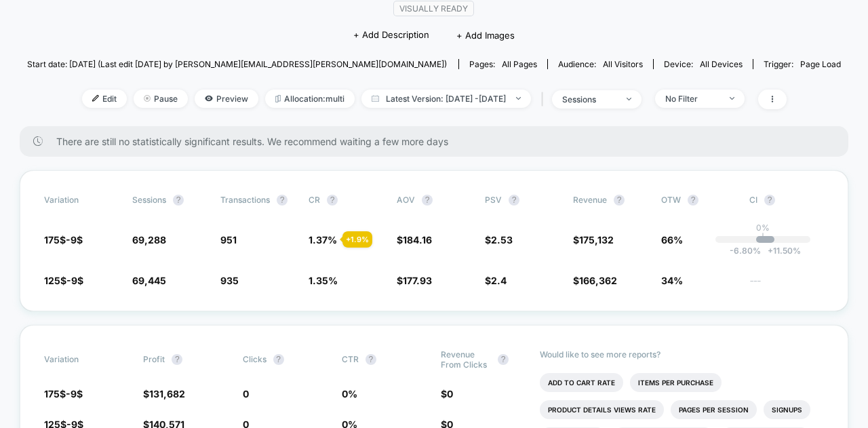 Image resolution: width=868 pixels, height=428 pixels. Describe the element at coordinates (703, 64) in the screenshot. I see `span: Device:` at that location.